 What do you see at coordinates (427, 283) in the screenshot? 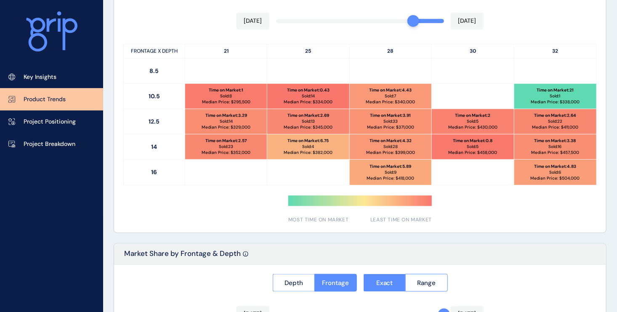
I see `button: Range` at bounding box center [427, 283].